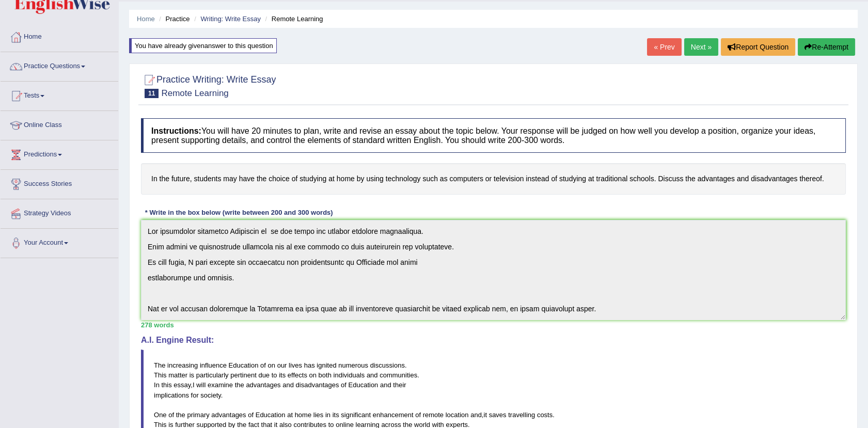 The image size is (868, 428). What do you see at coordinates (208, 85) in the screenshot?
I see `h2: Practice Writing: Write Essay` at bounding box center [208, 85].